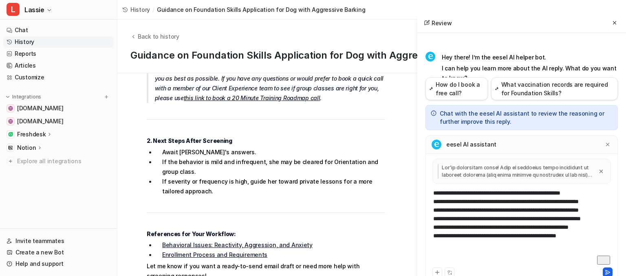 The width and height of the screenshot is (626, 276). What do you see at coordinates (11, 161) in the screenshot?
I see `img: explore all integrations` at bounding box center [11, 161].